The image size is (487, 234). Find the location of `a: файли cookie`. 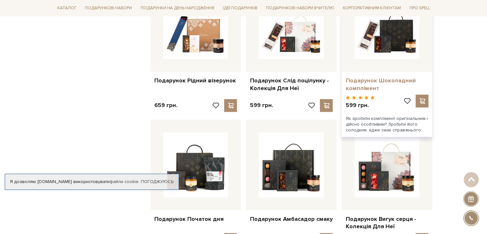

a: файли cookie is located at coordinates (124, 181).